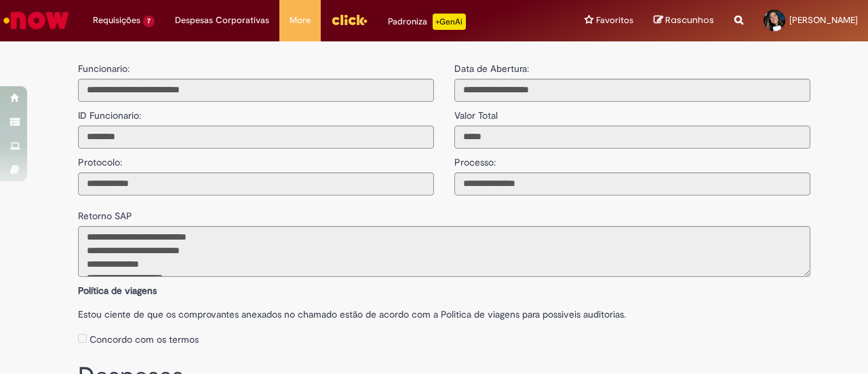 Image resolution: width=868 pixels, height=374 pixels. Describe the element at coordinates (689, 20) in the screenshot. I see `span: Rascunhos` at that location.